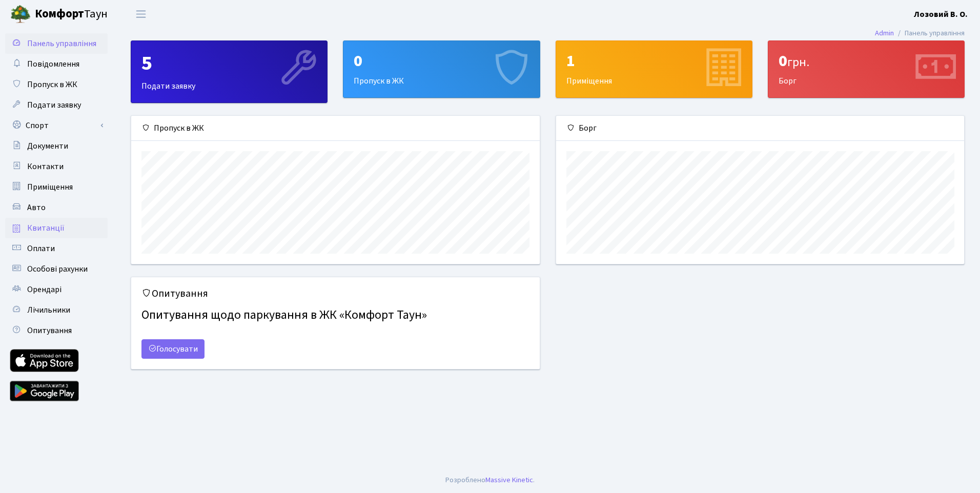 Image resolution: width=980 pixels, height=493 pixels. What do you see at coordinates (58, 269) in the screenshot?
I see `span: Особові рахунки` at bounding box center [58, 269].